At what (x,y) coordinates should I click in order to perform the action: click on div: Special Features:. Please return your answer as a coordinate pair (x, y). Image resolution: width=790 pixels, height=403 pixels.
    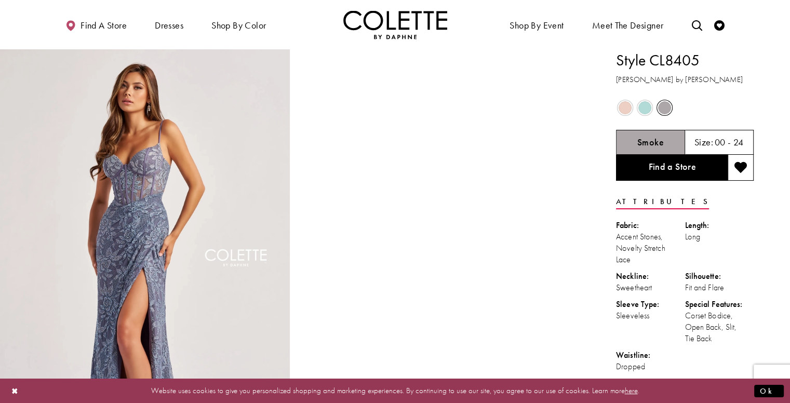
    Looking at the image, I should click on (720, 305).